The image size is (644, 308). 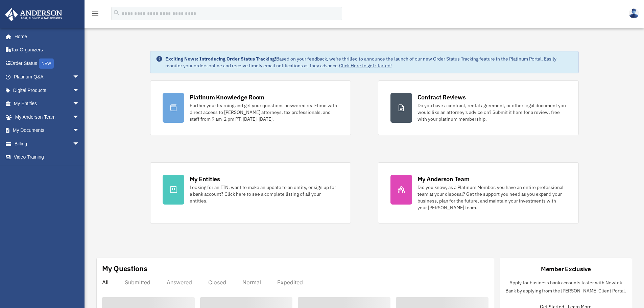 I want to click on div: Member Exclusive, so click(x=566, y=269).